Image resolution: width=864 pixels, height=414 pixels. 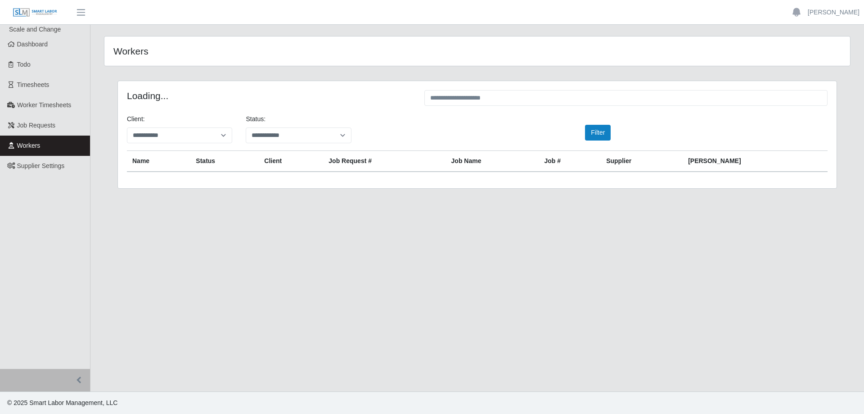 What do you see at coordinates (62, 402) in the screenshot?
I see `span: © 2025 Smart Labor Management, LLC` at bounding box center [62, 402].